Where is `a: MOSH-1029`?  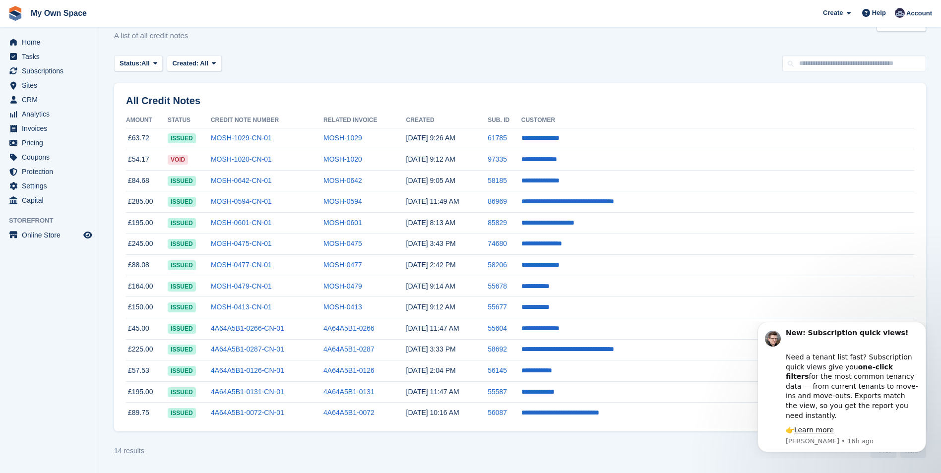 a: MOSH-1029 is located at coordinates (343, 138).